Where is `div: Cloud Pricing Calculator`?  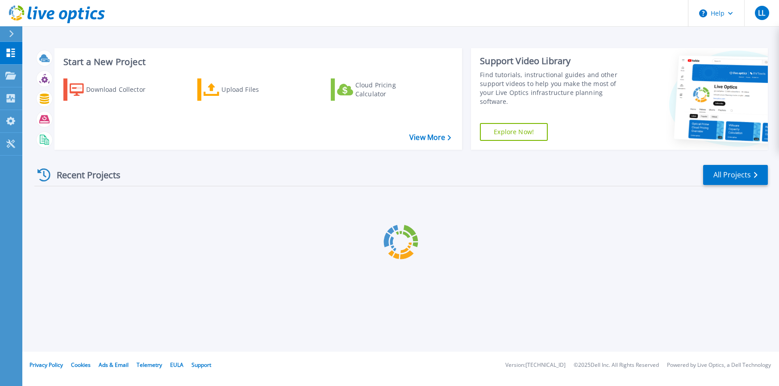
div: Cloud Pricing Calculator is located at coordinates (391, 90).